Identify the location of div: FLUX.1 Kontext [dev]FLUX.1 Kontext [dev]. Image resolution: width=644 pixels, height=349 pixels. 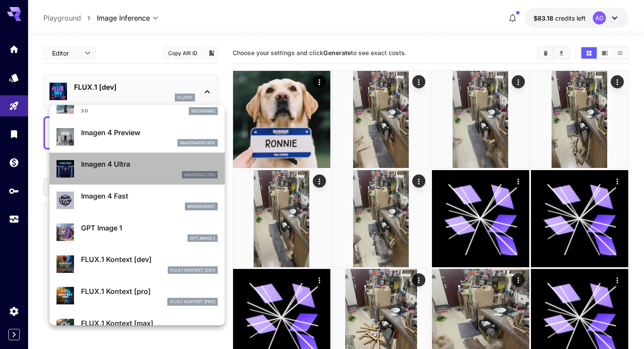
(137, 264).